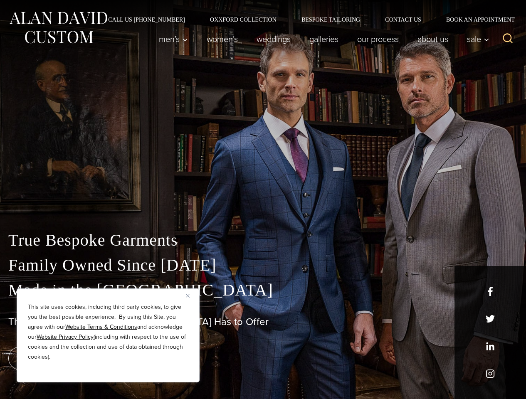 Image resolution: width=526 pixels, height=399 pixels. Describe the element at coordinates (101, 327) in the screenshot. I see `u: Website Terms & Conditions` at that location.